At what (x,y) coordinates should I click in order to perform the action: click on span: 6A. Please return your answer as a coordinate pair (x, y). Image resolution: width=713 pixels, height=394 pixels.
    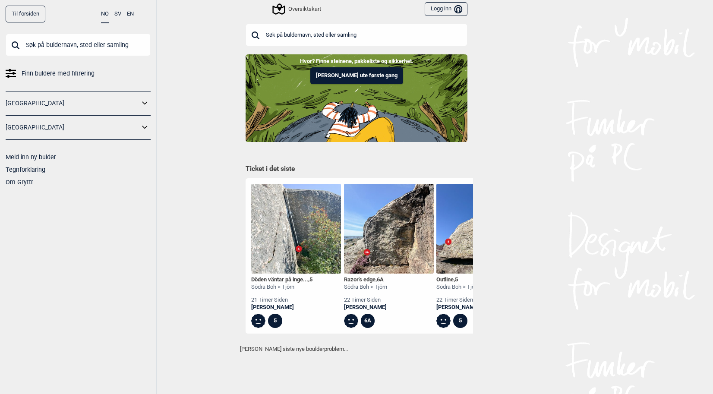
    Looking at the image, I should click on (380, 279).